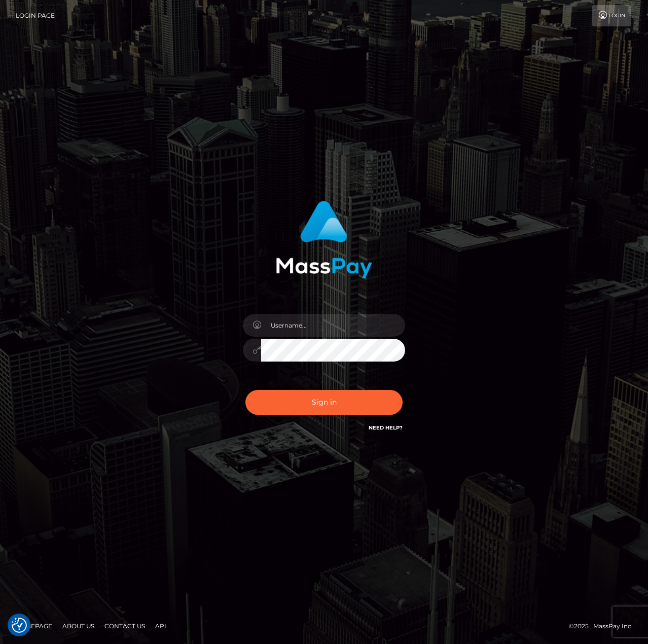 The width and height of the screenshot is (648, 644). What do you see at coordinates (385, 428) in the screenshot?
I see `a: Need Help?` at bounding box center [385, 428].